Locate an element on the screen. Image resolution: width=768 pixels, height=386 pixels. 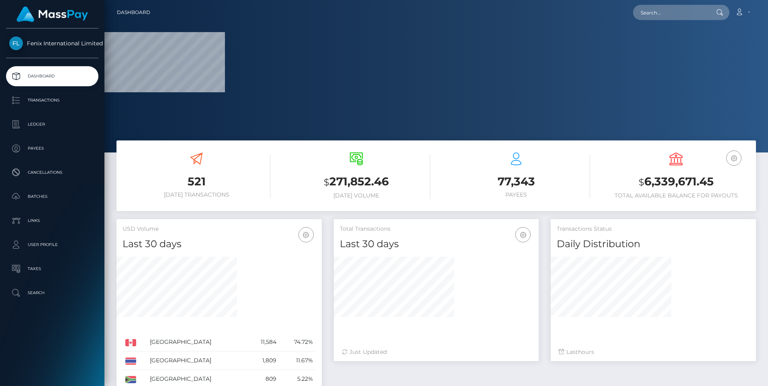
a: Payees is located at coordinates (52, 149).